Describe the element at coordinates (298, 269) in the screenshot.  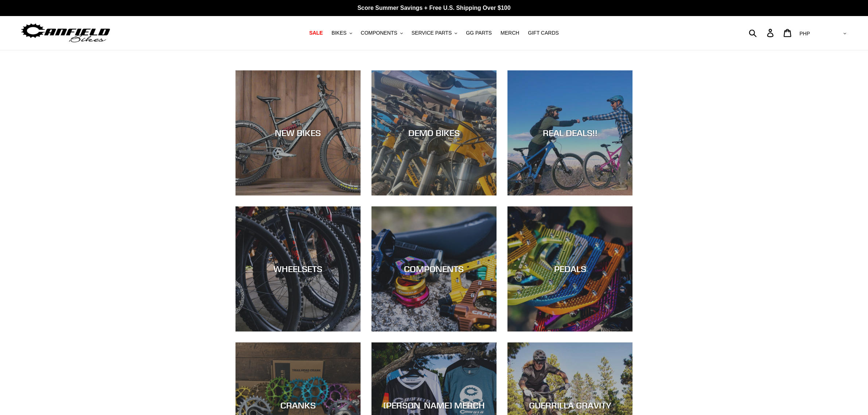
I see `a: WHEELSETS` at that location.